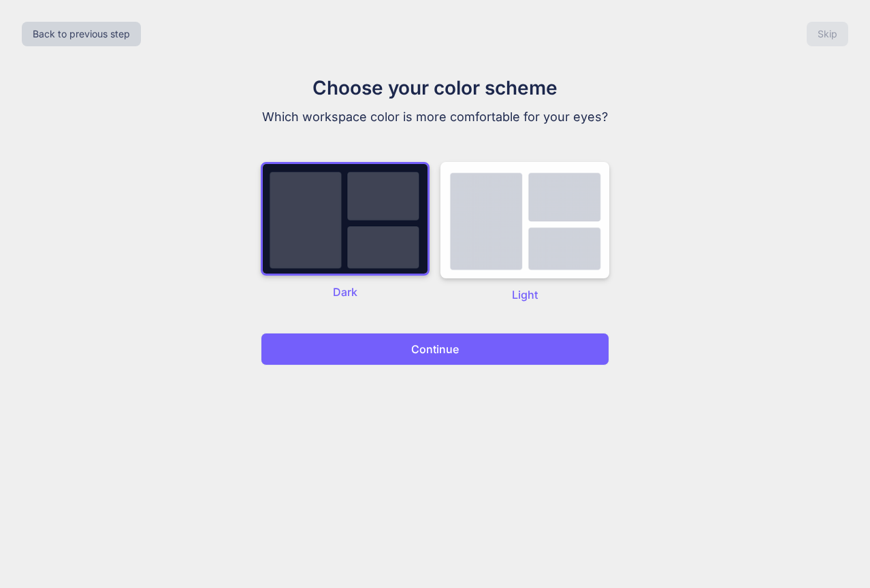 The image size is (870, 588). I want to click on p: Continue, so click(435, 349).